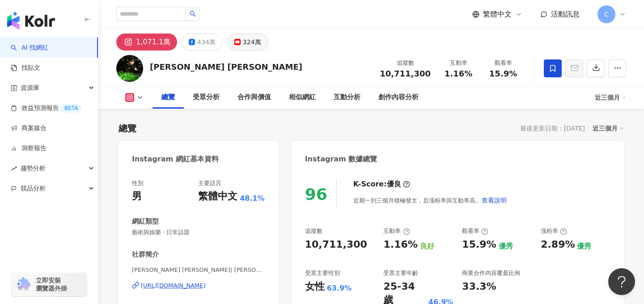 Image resolution: width=644 pixels, height=304 pixels. Describe the element at coordinates (302, 97) in the screenshot. I see `div: 相似網紅` at that location.